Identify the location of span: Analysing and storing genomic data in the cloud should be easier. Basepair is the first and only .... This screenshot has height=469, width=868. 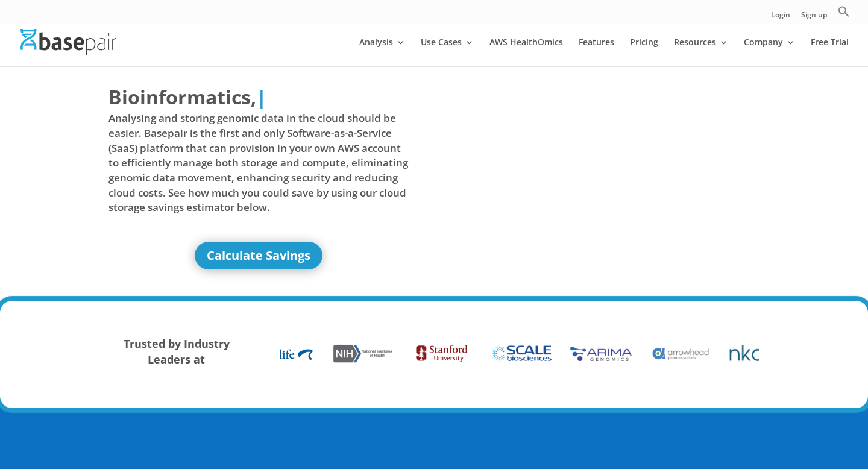
(259, 163).